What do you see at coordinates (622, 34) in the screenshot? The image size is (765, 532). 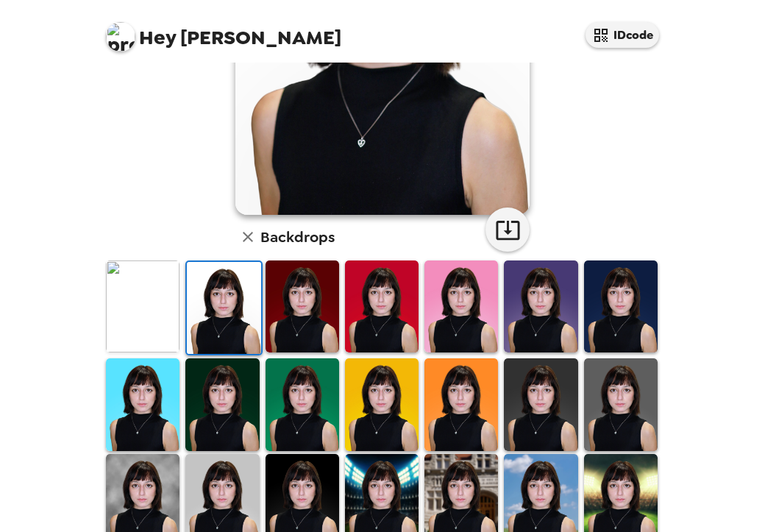 I see `button: IDcode` at bounding box center [622, 34].